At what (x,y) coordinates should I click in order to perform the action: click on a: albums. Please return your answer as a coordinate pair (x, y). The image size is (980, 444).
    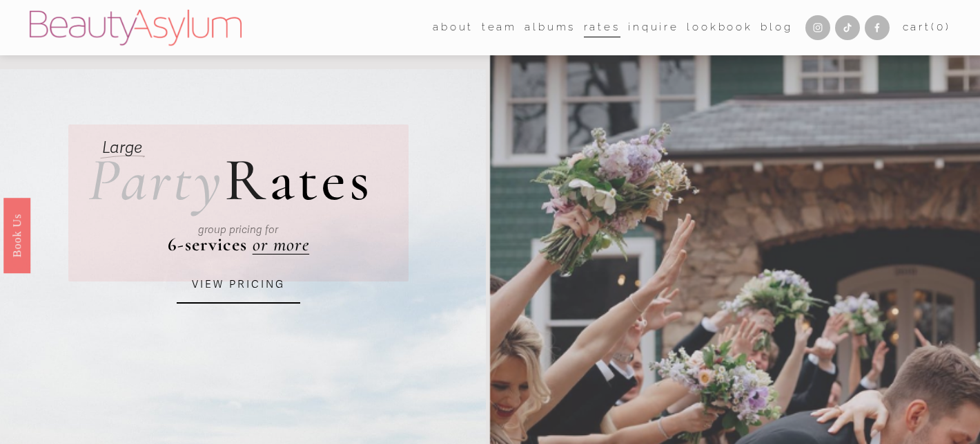
    Looking at the image, I should click on (550, 27).